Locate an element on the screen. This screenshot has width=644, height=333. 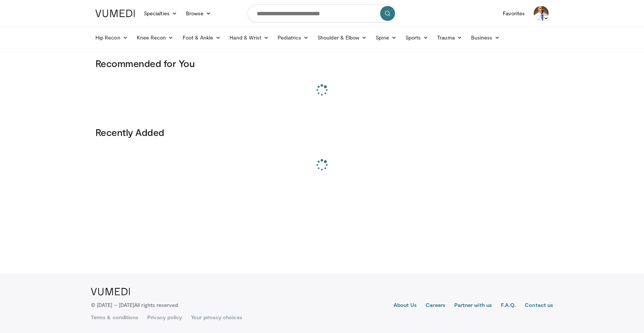
a: Browse is located at coordinates (199, 14).